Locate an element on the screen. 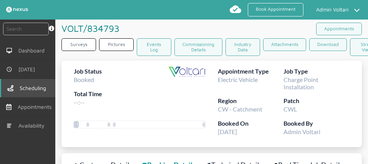 The image size is (368, 164). span: CW - Catchment is located at coordinates (240, 109).